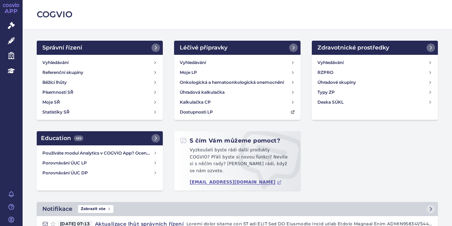 The image size is (452, 226). What do you see at coordinates (100, 153) in the screenshot?
I see `a: Používáte modul Analytics v COGVIO App? Oceníme Vaši zpětnou vazbu!` at bounding box center [100, 153].